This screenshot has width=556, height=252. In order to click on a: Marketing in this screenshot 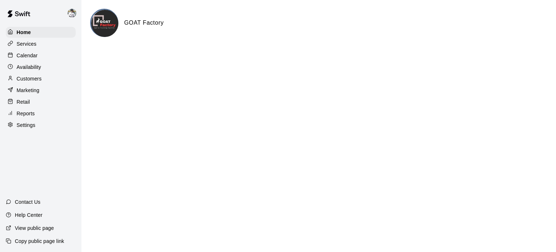, I will do `click(41, 90)`.